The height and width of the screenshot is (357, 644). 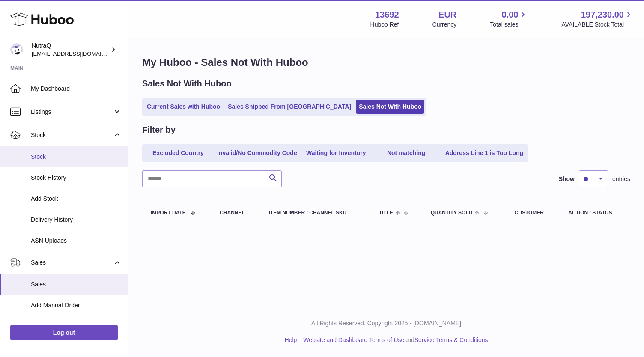 What do you see at coordinates (70, 50) in the screenshot?
I see `div: NutraQ` at bounding box center [70, 50].